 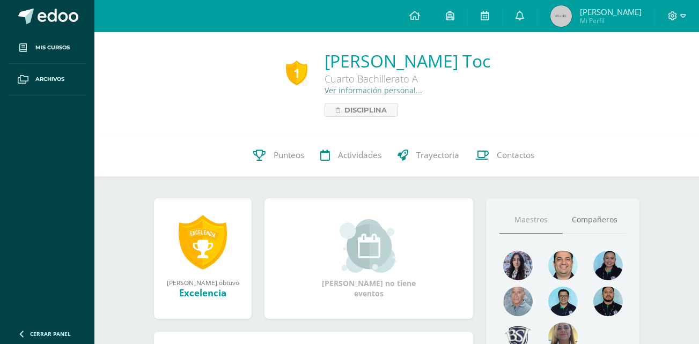 I want to click on a: Maestros, so click(x=531, y=220).